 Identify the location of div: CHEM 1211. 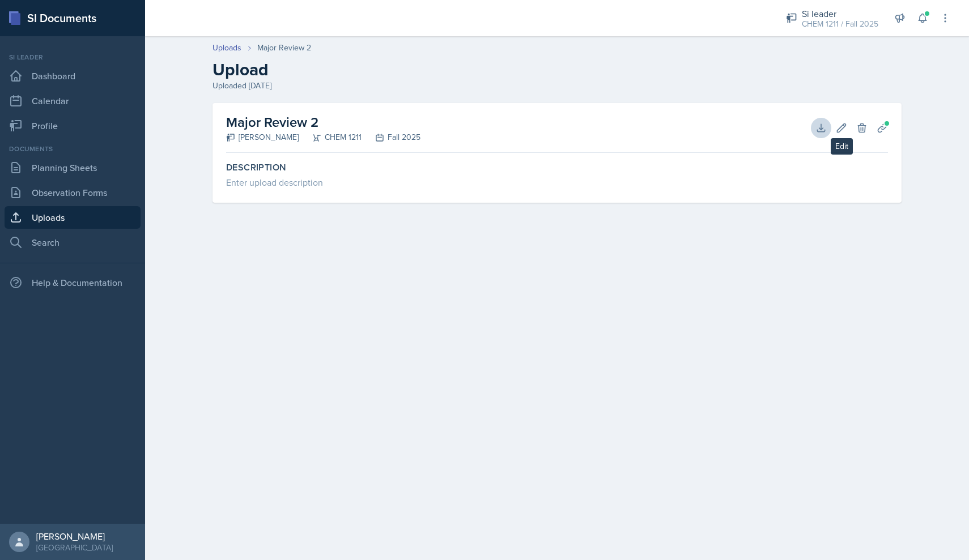
(330, 137).